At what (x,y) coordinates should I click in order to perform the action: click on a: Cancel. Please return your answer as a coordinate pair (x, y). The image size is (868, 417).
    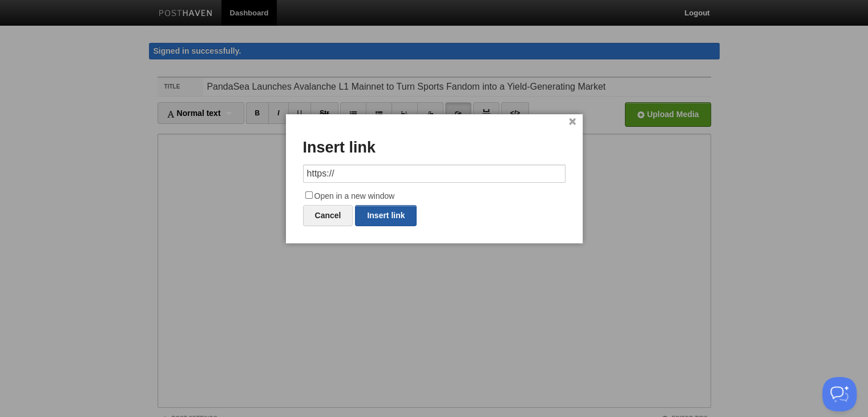
    Looking at the image, I should click on (328, 215).